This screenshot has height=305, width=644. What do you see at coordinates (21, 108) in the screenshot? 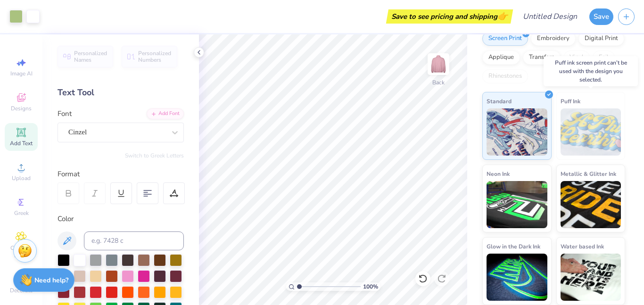
I see `span: Designs` at bounding box center [21, 108].